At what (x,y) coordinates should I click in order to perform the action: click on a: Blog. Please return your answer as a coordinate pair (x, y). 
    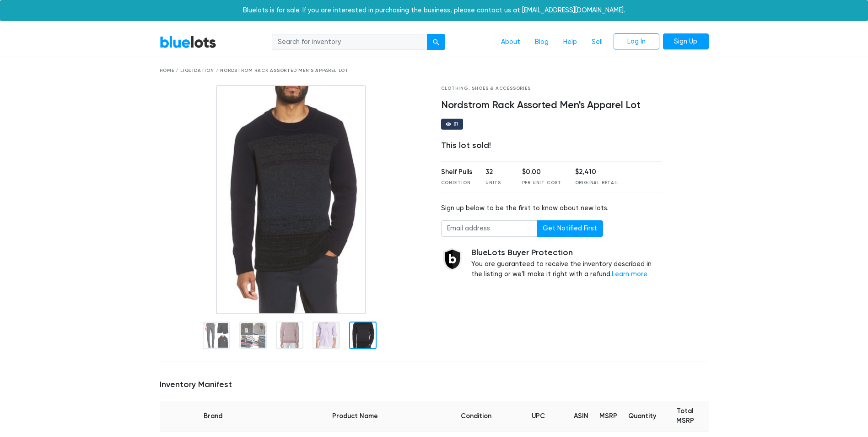
    Looking at the image, I should click on (542, 42).